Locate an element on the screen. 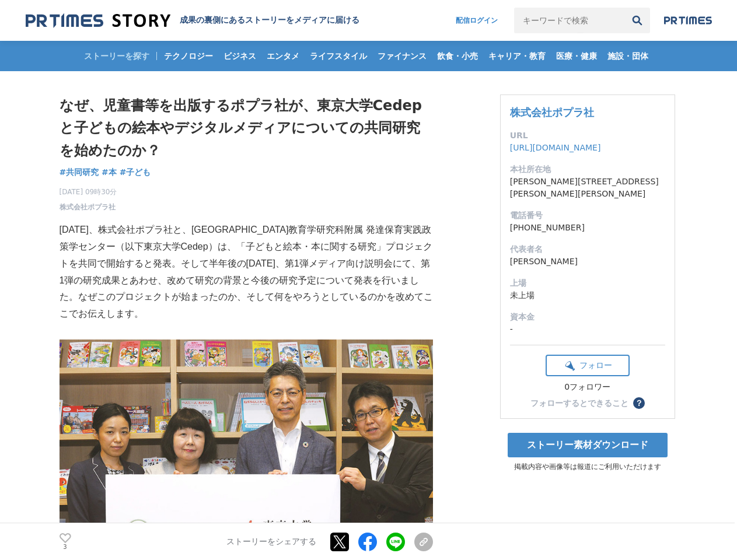  p: 掲載内容や画像等は報道にご利用いただけます is located at coordinates (588, 467).